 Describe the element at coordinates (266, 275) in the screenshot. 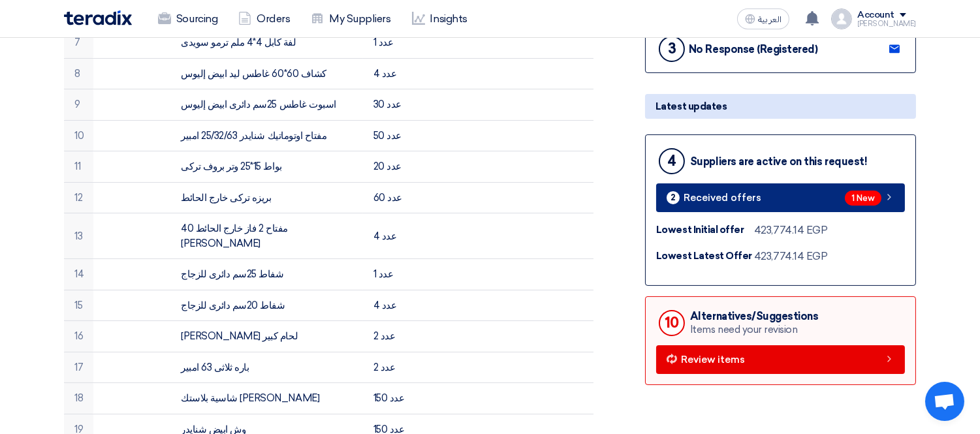

I see `td: شفاط 25سم دائرى للزجاج` at that location.